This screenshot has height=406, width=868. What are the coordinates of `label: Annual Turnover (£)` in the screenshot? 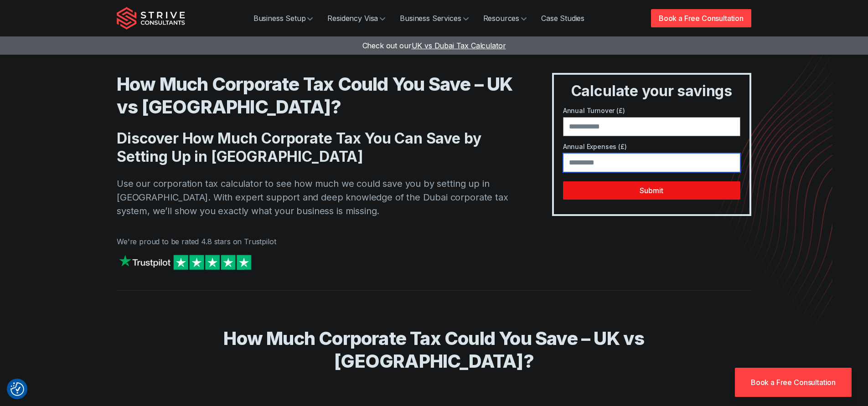 It's located at (651, 110).